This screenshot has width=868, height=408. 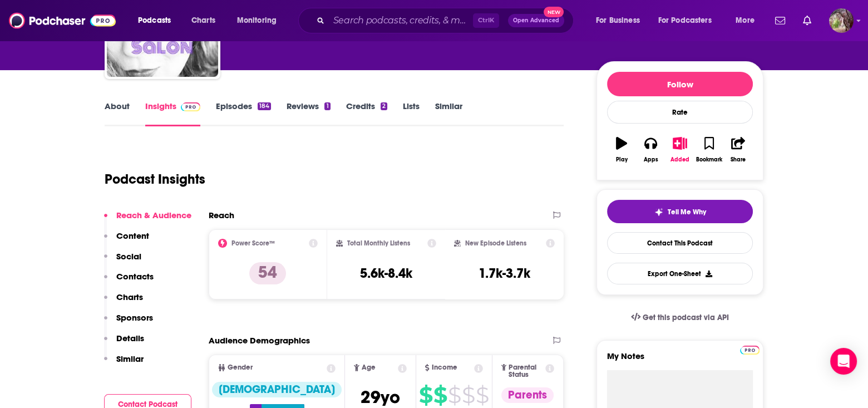 I want to click on a: Contact This Podcast, so click(x=679, y=243).